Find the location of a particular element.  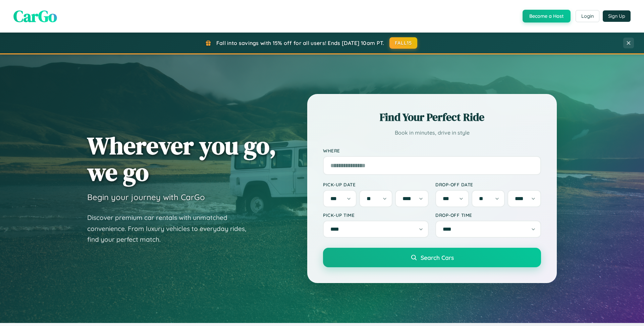

p: Discover premium car rentals with unmatched convenience. From luxury vehicles to everyday rides, ... is located at coordinates (171, 229).